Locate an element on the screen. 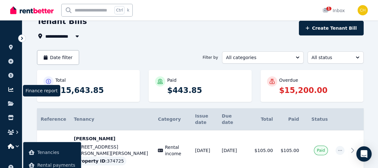 This screenshot has height=168, width=378. span: Property ID is located at coordinates (91, 161).